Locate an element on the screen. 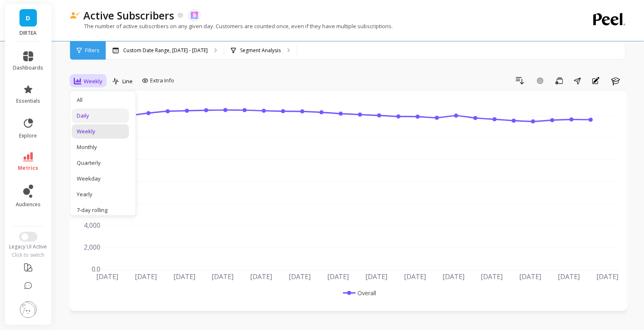  div: Click to switch is located at coordinates (28, 255).